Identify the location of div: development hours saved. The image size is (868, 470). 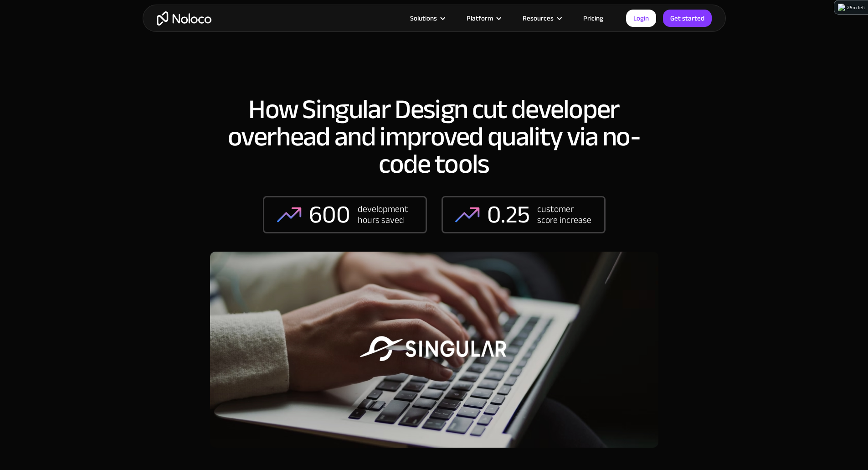
(385, 214).